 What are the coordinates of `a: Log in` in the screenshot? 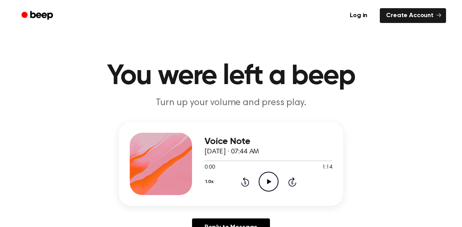 It's located at (358, 16).